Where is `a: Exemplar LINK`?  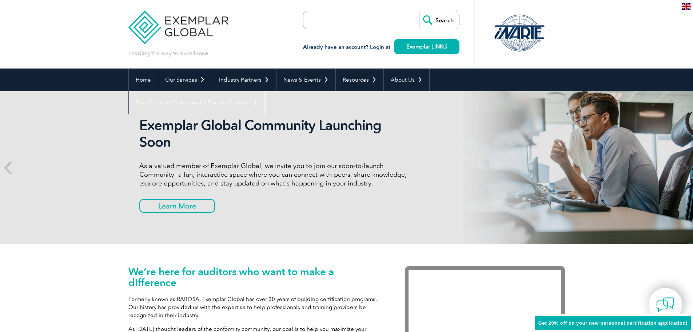
a: Exemplar LINK is located at coordinates (427, 47).